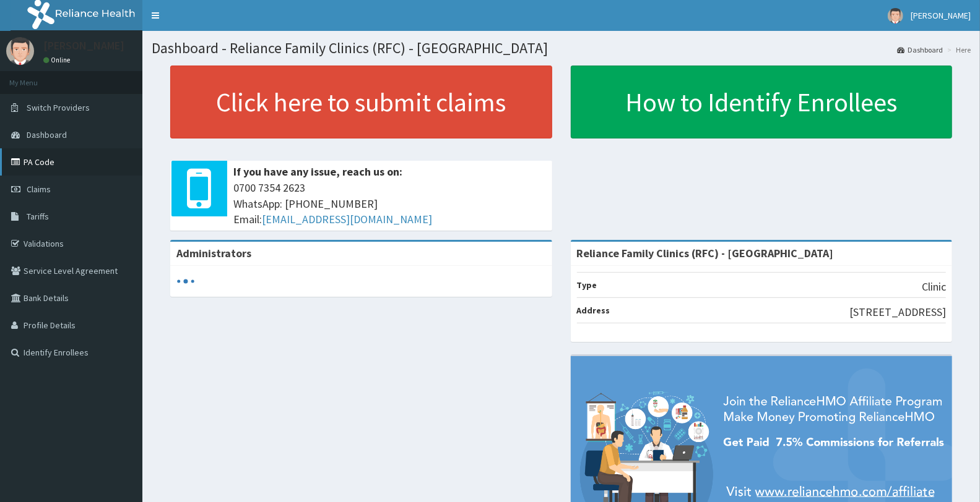 This screenshot has width=980, height=502. What do you see at coordinates (38, 217) in the screenshot?
I see `span: Tariffs` at bounding box center [38, 217].